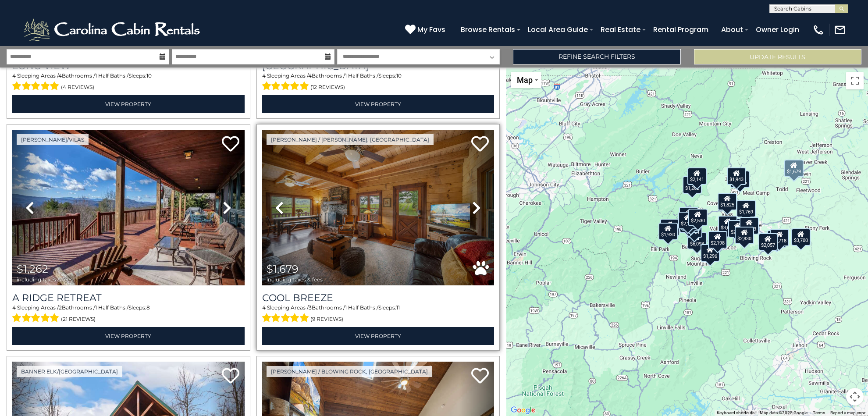 The height and width of the screenshot is (416, 868). I want to click on span: (21 reviews), so click(78, 319).